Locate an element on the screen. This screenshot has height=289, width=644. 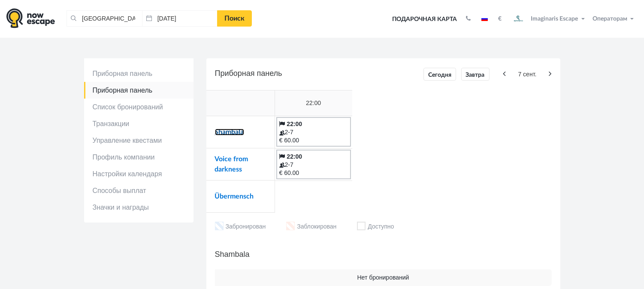
button: Imaginaris Escape is located at coordinates (548, 19).